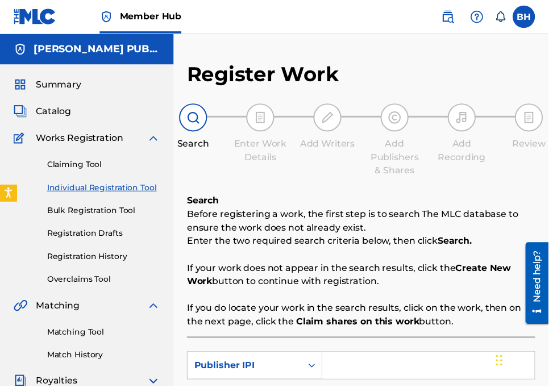 Image resolution: width=557 pixels, height=392 pixels. I want to click on div: Add Publishers & Shares, so click(401, 160).